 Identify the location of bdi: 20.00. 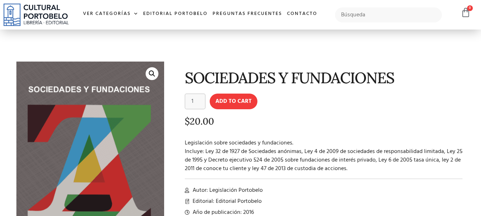
(199, 121).